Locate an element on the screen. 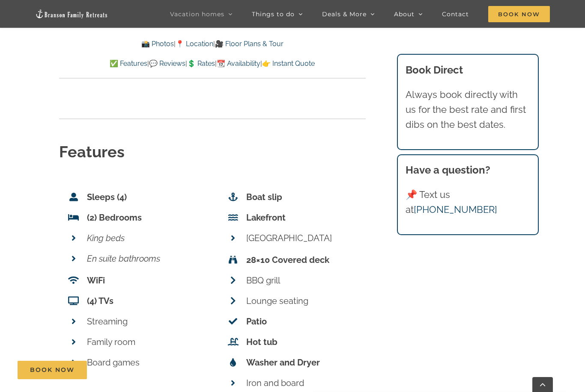 This screenshot has height=392, width=585. h3: Book Direct is located at coordinates (468, 70).